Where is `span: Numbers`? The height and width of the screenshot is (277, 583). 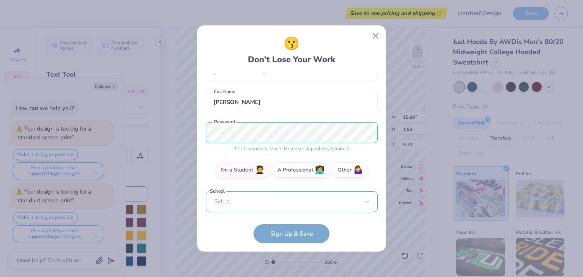
span: Numbers is located at coordinates (294, 149).